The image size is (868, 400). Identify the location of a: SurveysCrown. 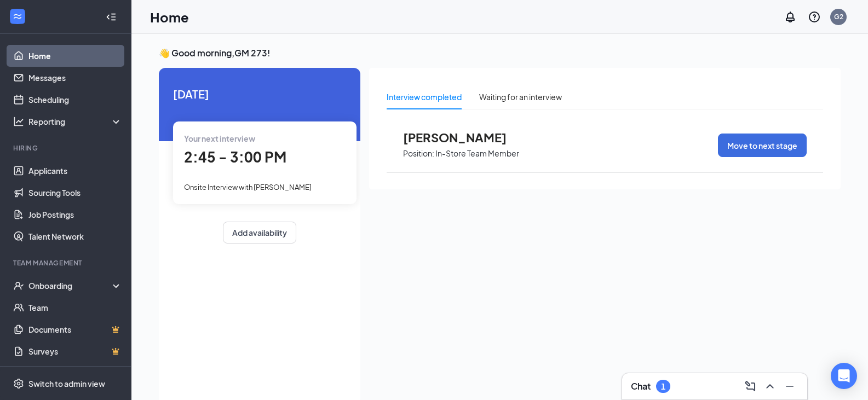
(75, 352).